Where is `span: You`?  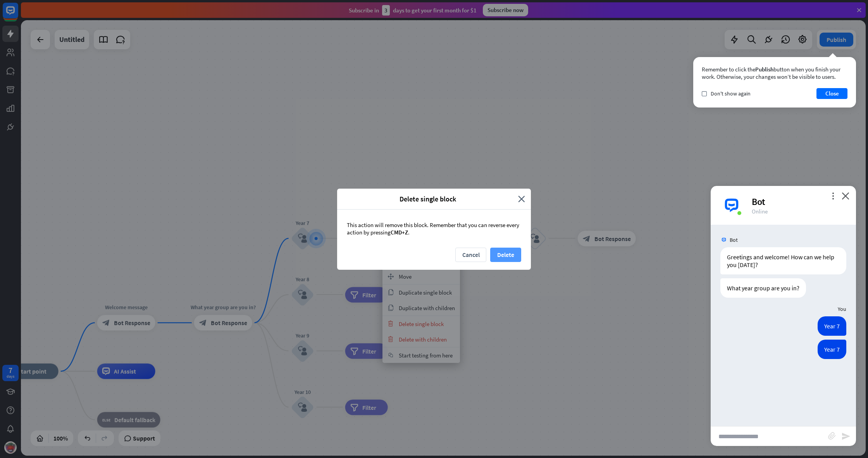 span: You is located at coordinates (842, 309).